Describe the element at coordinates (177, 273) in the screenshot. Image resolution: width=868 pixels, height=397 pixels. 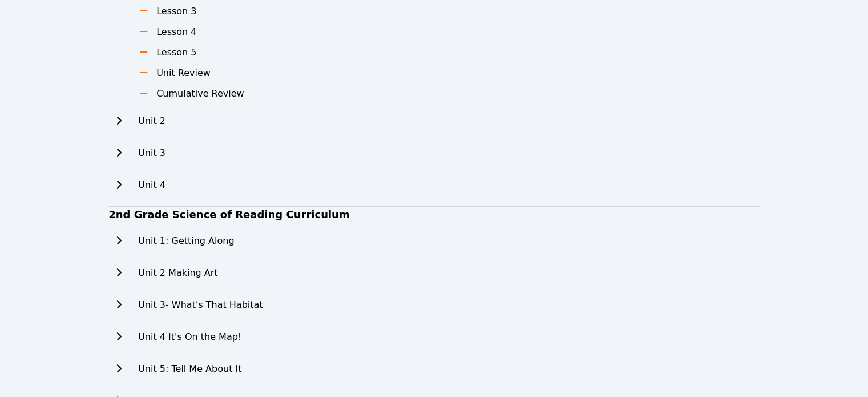
I see `h2: Unit 2 Making Art` at that location.